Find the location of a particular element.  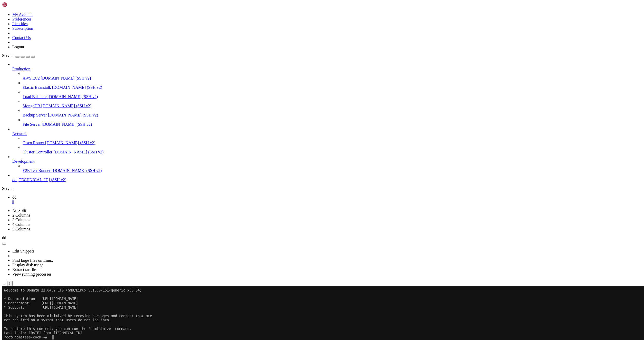

a: 5 Columns is located at coordinates (21, 229).